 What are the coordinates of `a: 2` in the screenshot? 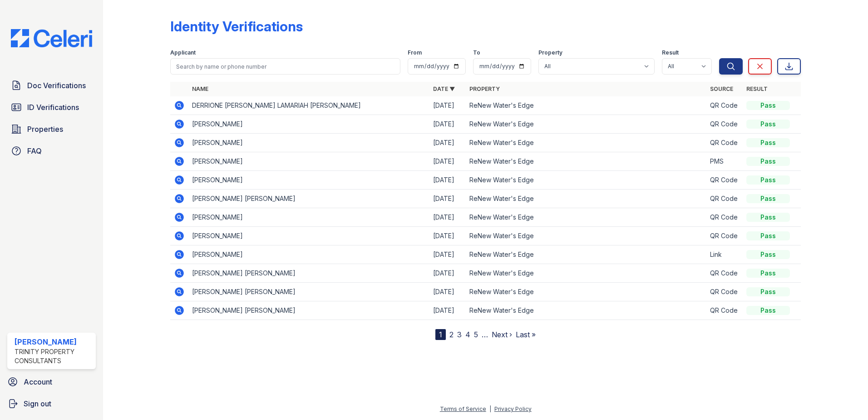 It's located at (451, 334).